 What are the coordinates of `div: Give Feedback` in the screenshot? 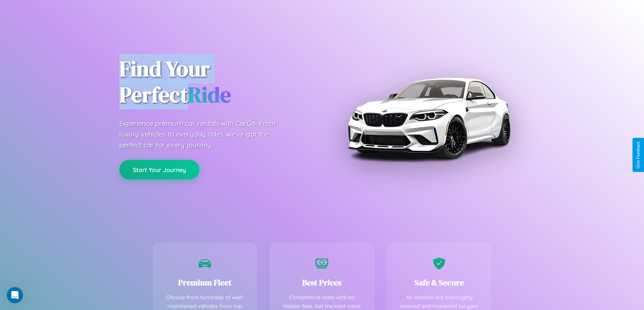 It's located at (638, 155).